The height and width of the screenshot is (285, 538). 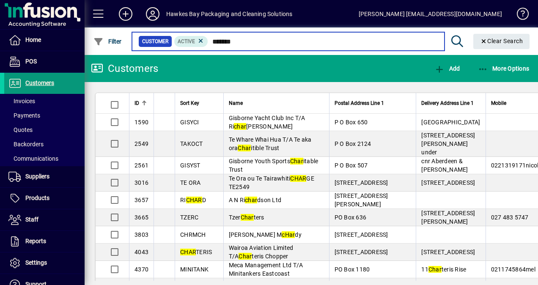 I want to click on a: Products, so click(x=44, y=199).